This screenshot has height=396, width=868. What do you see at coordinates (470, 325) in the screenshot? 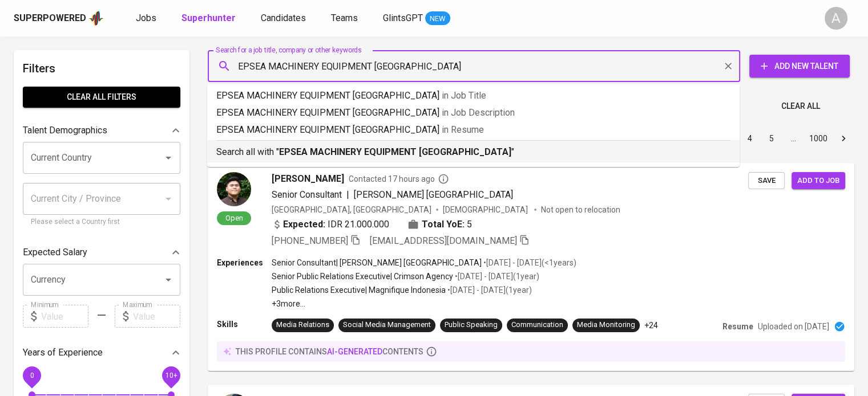
I see `div: Public Speaking` at bounding box center [470, 325].